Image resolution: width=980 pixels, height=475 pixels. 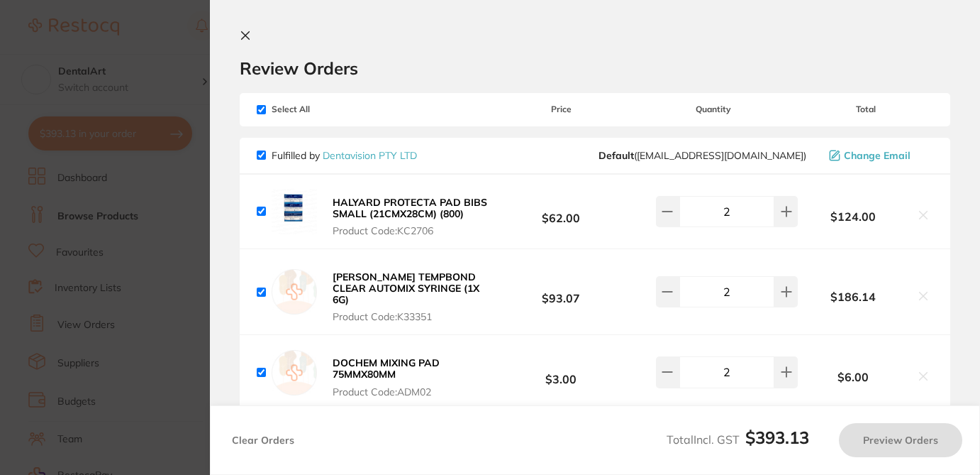 I want to click on b: Default, so click(x=616, y=155).